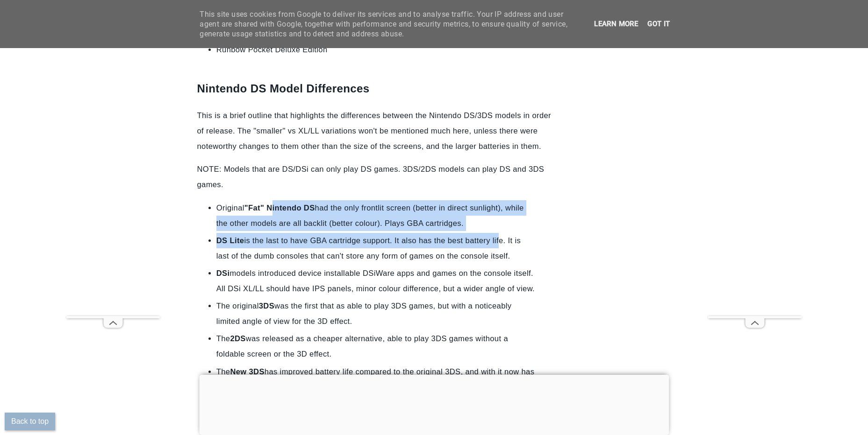 The height and width of the screenshot is (435, 868). Describe the element at coordinates (376, 215) in the screenshot. I see `li: Original had the only frontlit screen (better in direct sunlight), while the other models are all...` at that location.